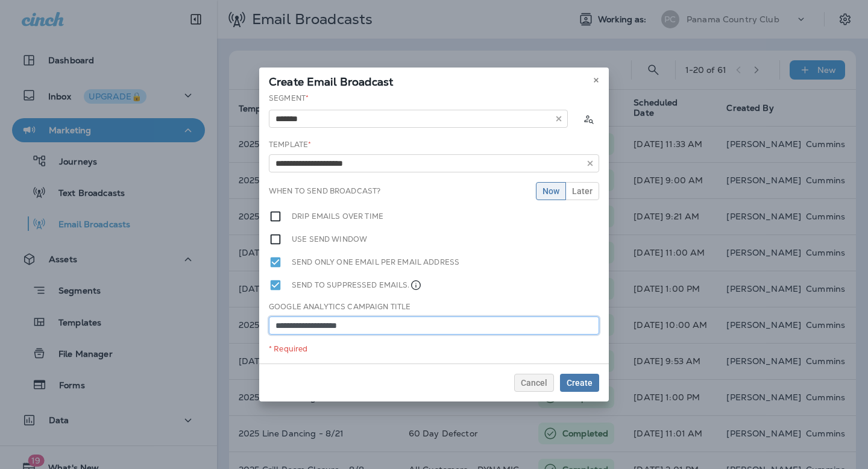  I want to click on label: Use send window, so click(329, 240).